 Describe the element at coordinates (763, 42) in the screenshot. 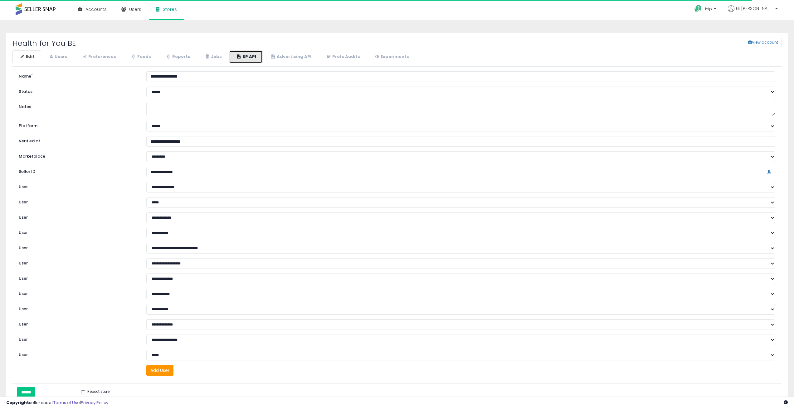

I see `button: View account` at that location.